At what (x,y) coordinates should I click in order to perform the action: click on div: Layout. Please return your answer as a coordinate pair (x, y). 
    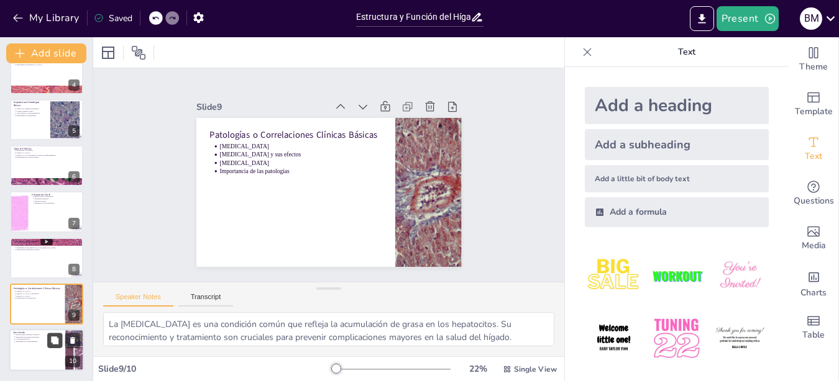
    Looking at the image, I should click on (108, 53).